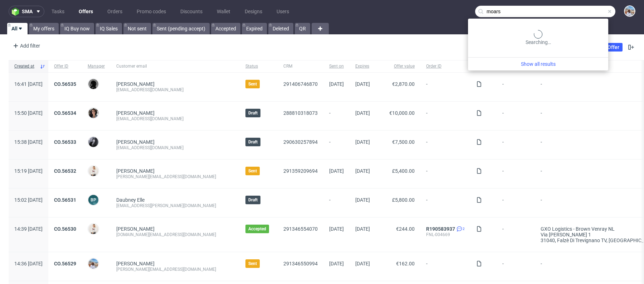  Describe the element at coordinates (115, 11) in the screenshot. I see `a: Orders` at that location.